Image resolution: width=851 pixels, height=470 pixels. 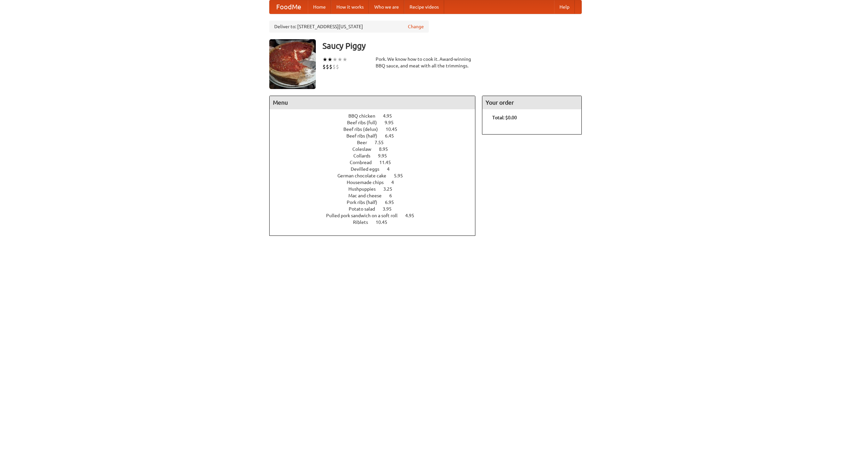 What do you see at coordinates (376, 202) in the screenshot?
I see `a: Pork ribs (half) 6.95` at bounding box center [376, 202].